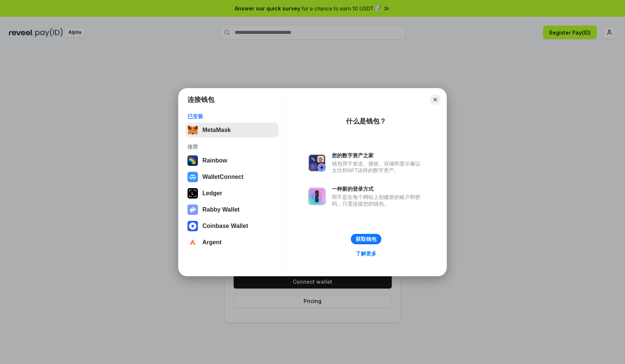 This screenshot has width=625, height=364. What do you see at coordinates (212, 193) in the screenshot?
I see `div: Ledger` at bounding box center [212, 193].